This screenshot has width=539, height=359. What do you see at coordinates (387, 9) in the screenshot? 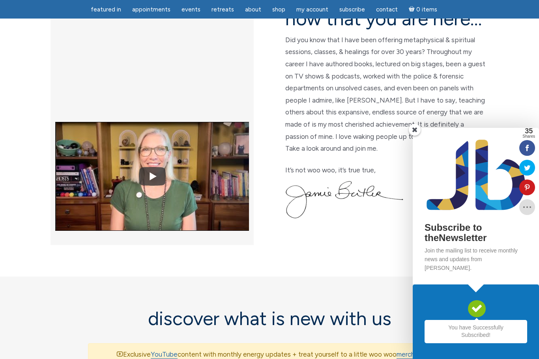
I see `span: Contact` at bounding box center [387, 9].